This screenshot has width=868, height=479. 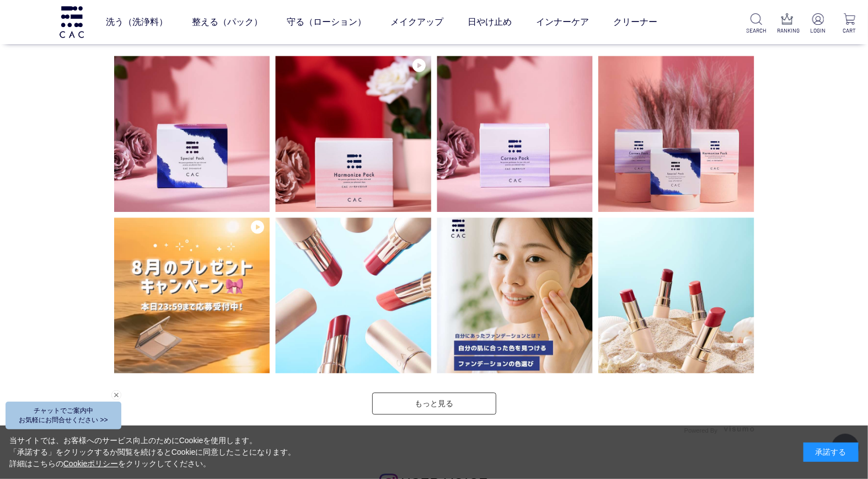 I want to click on p: SEARCH, so click(x=756, y=31).